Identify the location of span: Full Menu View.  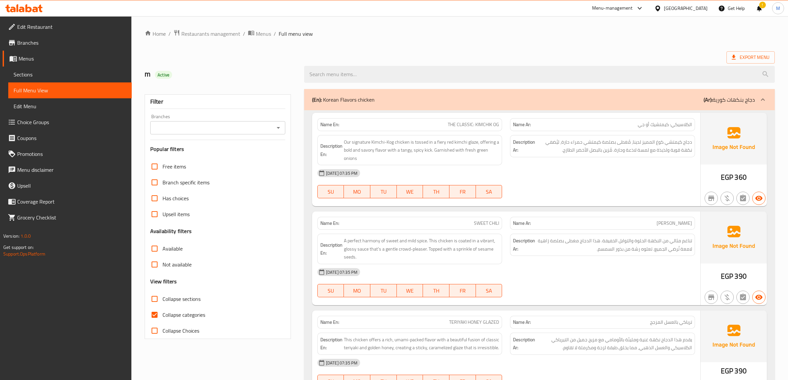
(70, 90).